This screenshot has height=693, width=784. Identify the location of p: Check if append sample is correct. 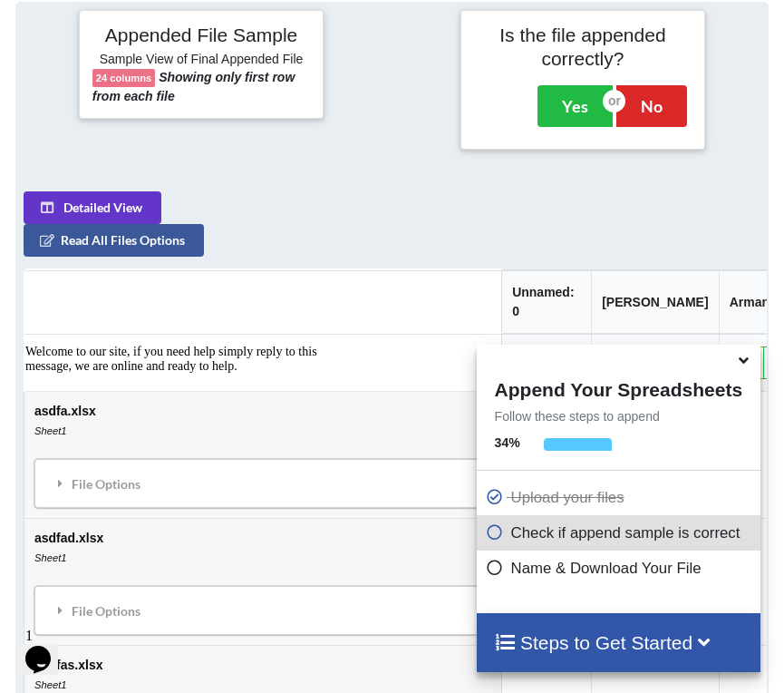
(621, 533).